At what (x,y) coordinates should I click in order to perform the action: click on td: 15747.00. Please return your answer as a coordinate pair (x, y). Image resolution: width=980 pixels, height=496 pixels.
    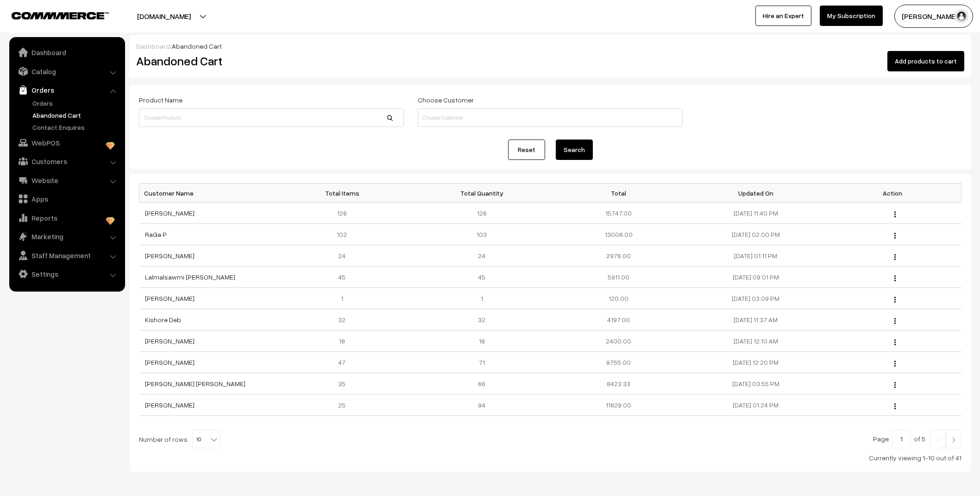
    Looking at the image, I should click on (619, 213).